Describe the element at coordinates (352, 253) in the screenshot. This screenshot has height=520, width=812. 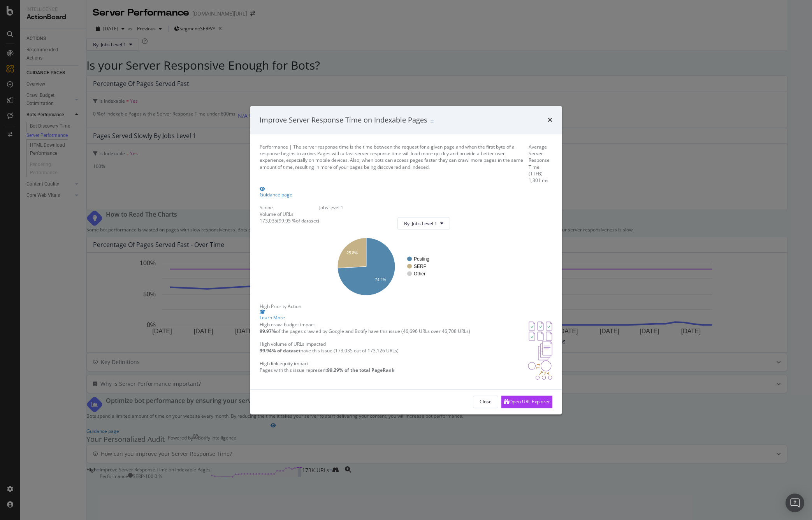
I see `text: 25.8%` at that location.